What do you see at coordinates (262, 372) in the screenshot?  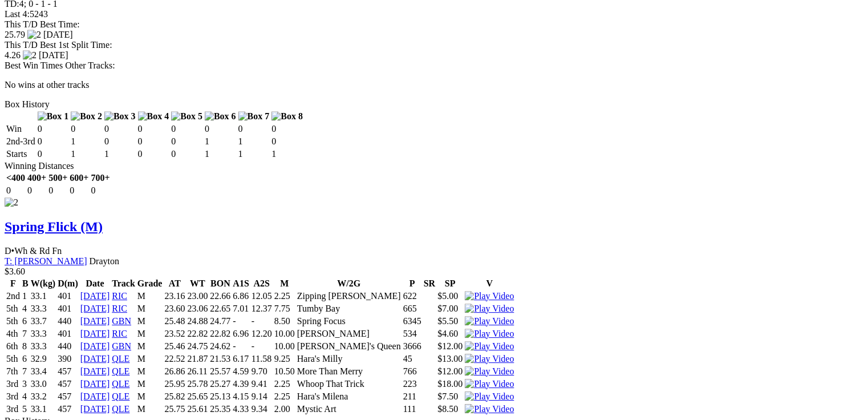 I see `td: 9.70` at bounding box center [262, 372].